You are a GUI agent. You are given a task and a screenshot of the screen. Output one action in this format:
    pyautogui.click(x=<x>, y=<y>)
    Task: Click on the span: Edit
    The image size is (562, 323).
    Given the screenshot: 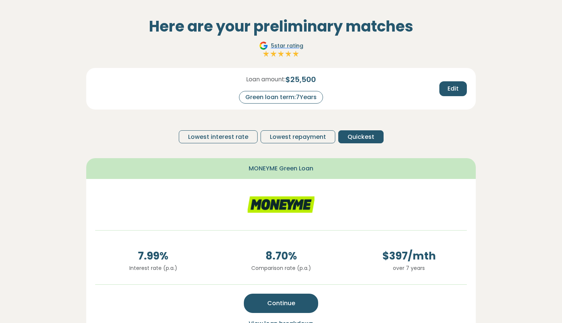 What is the action you would take?
    pyautogui.click(x=453, y=89)
    